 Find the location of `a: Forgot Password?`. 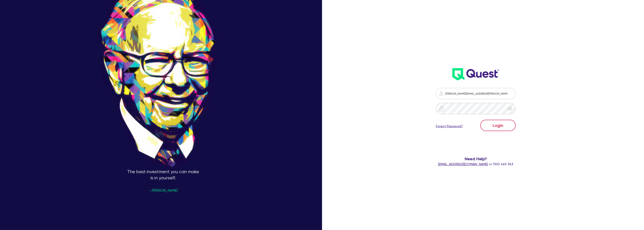

a: Forgot Password? is located at coordinates (449, 127).